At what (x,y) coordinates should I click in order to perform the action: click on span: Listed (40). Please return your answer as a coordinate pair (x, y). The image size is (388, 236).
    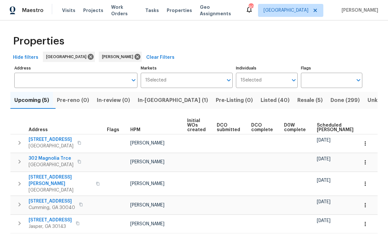
    Looking at the image, I should click on (275, 100).